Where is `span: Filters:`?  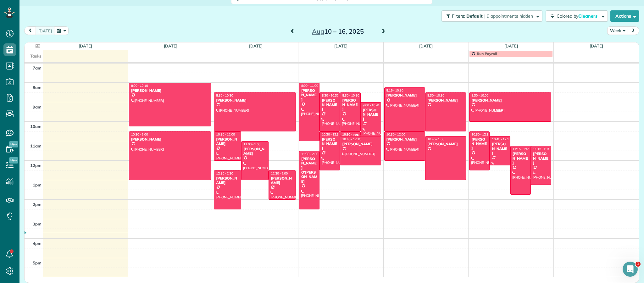 span: Filters: is located at coordinates (459, 16).